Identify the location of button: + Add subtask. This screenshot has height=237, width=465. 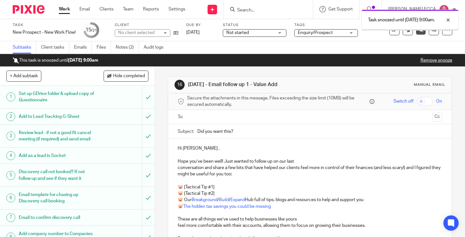
(24, 76).